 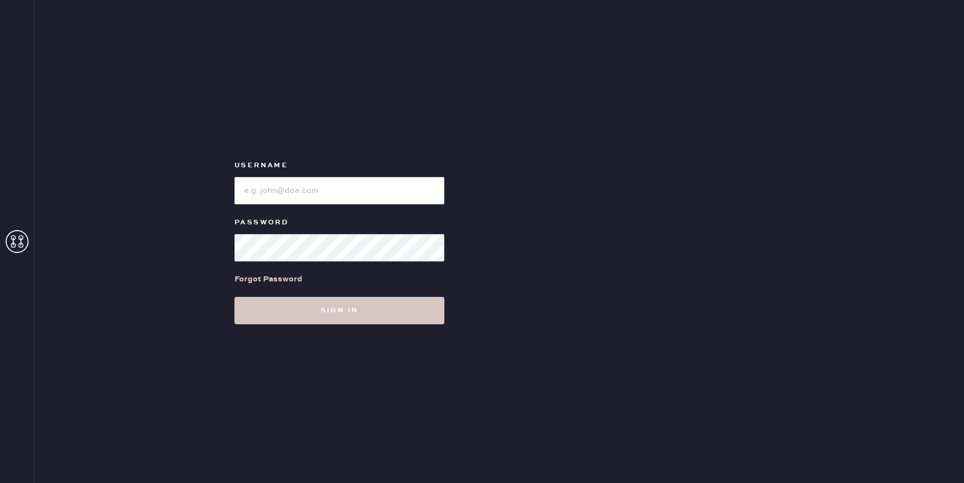 What do you see at coordinates (339, 165) in the screenshot?
I see `label: Username` at bounding box center [339, 165].